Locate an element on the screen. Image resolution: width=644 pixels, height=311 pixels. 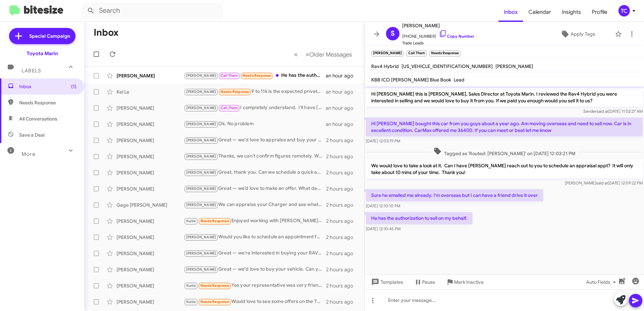
div: We can appraise your Charger and see what's possible. What day/time works best for you to stop by? is located at coordinates (255, 205).